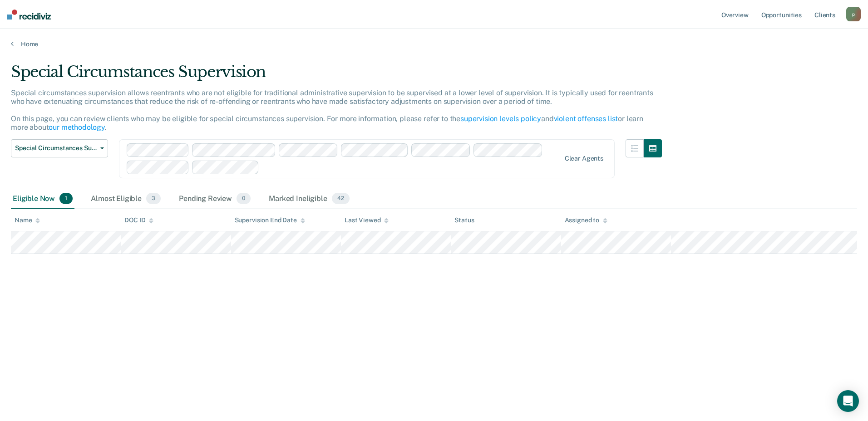 Image resolution: width=868 pixels, height=421 pixels. I want to click on div: Eligible Now1, so click(43, 200).